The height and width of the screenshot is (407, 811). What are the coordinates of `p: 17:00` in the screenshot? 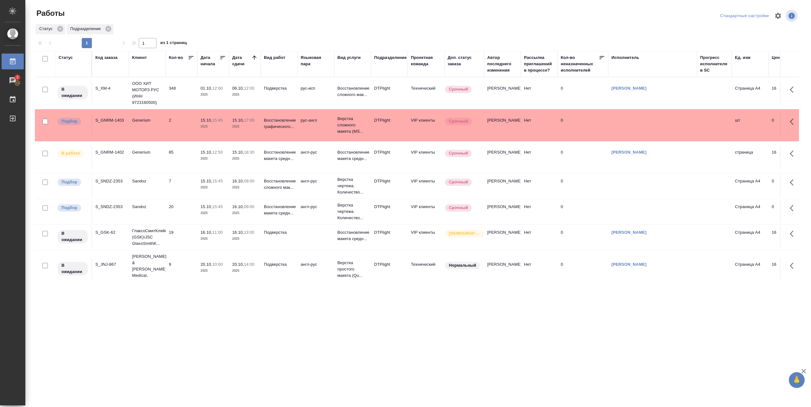 It's located at (249, 120).